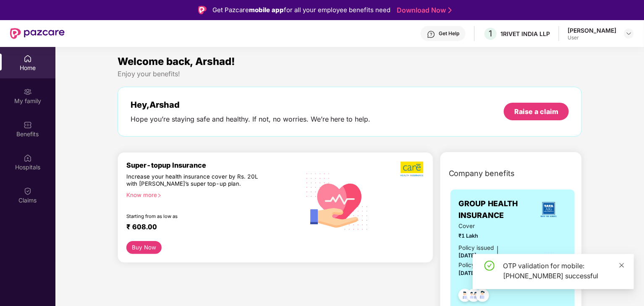  What do you see at coordinates (251, 119) in the screenshot?
I see `div: Hope you’re staying safe and healthy. If not, no worries. We’re here to help.` at bounding box center [251, 119].